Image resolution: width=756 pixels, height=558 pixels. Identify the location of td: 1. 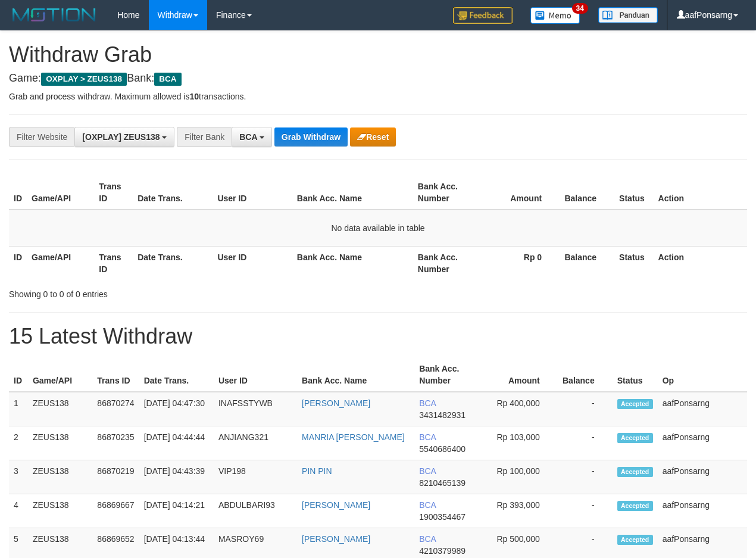
(19, 409).